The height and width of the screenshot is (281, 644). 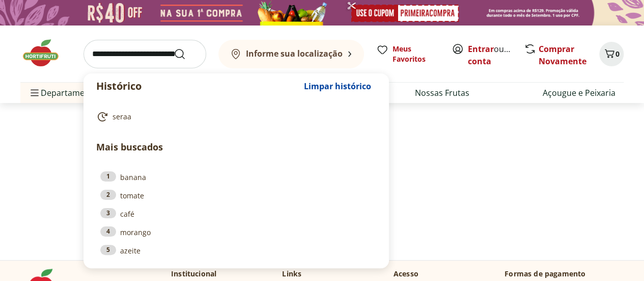 I want to click on a: 1banana, so click(x=236, y=176).